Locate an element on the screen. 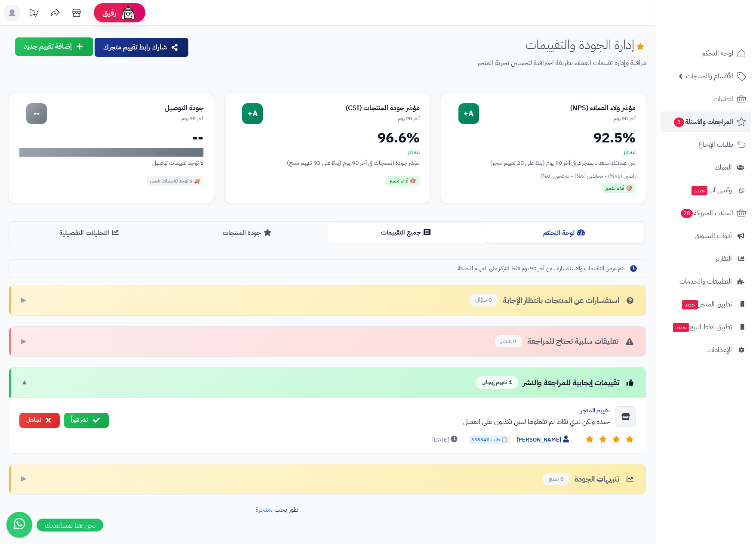  div: 🚚 لا توجد تقييمات شحن is located at coordinates (175, 181).